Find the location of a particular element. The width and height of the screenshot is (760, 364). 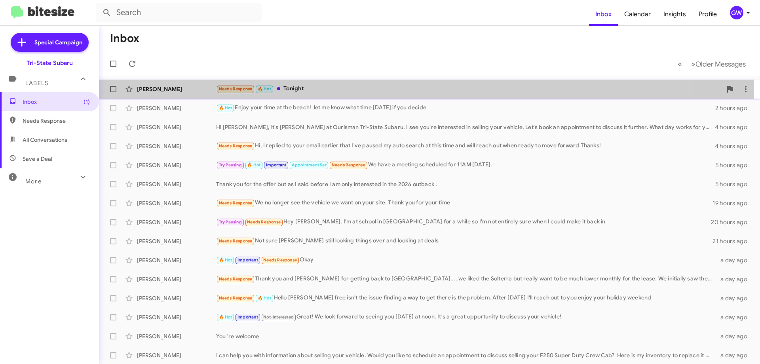

button: Next is located at coordinates (718, 64).